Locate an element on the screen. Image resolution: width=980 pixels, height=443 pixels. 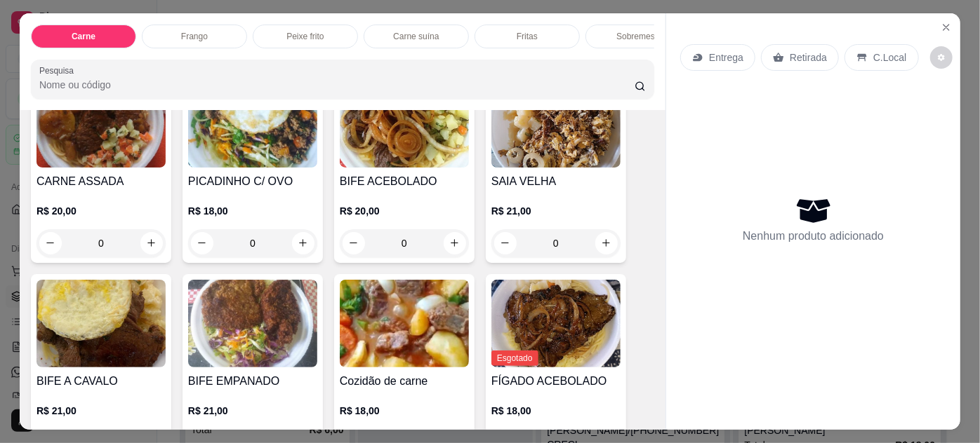
h4: Cozidão de carne is located at coordinates (404, 381).